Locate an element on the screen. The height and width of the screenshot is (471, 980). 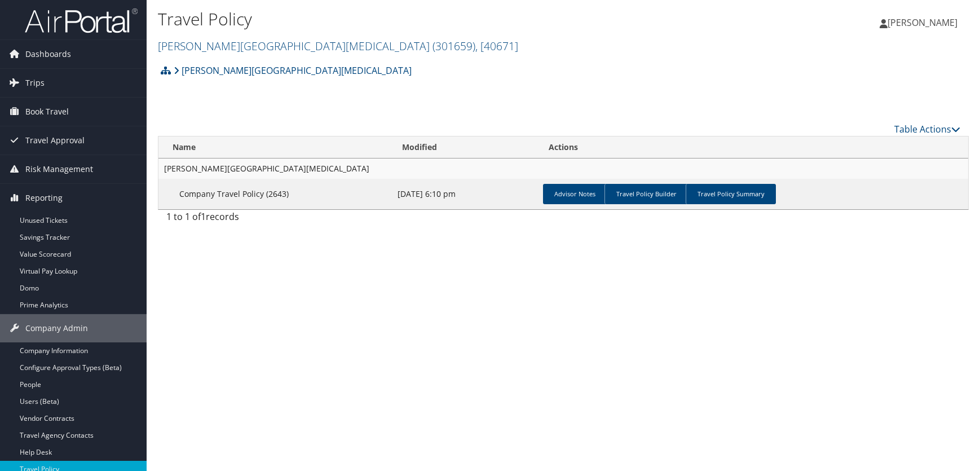
div: 1 to 1 of records is located at coordinates (259, 219).